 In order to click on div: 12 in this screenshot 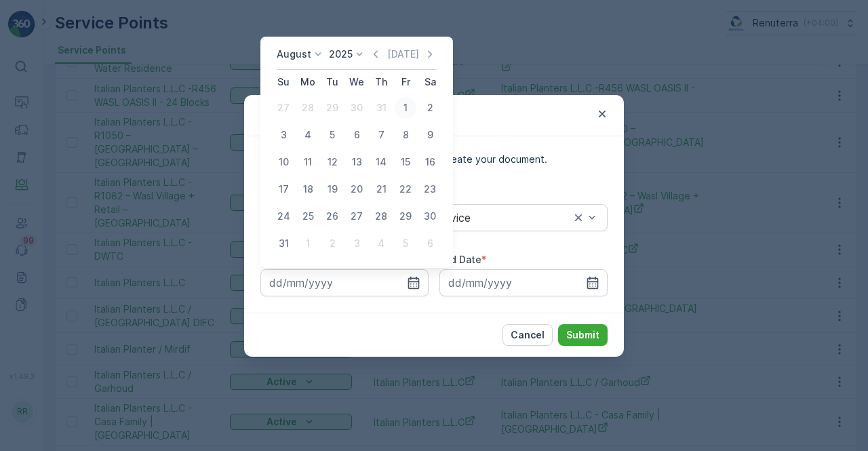, I will do `click(332, 162)`.